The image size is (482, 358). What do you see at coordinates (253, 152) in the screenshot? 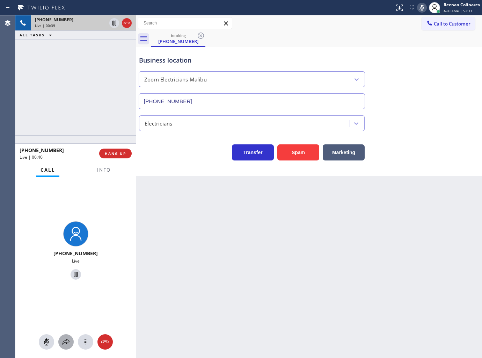
I see `button: Transfer` at bounding box center [253, 152].